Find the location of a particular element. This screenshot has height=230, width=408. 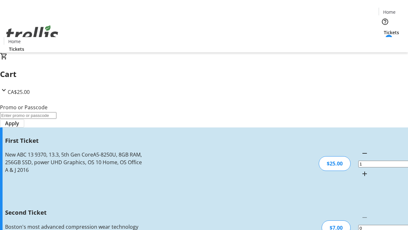

span: Apply is located at coordinates (12, 123).